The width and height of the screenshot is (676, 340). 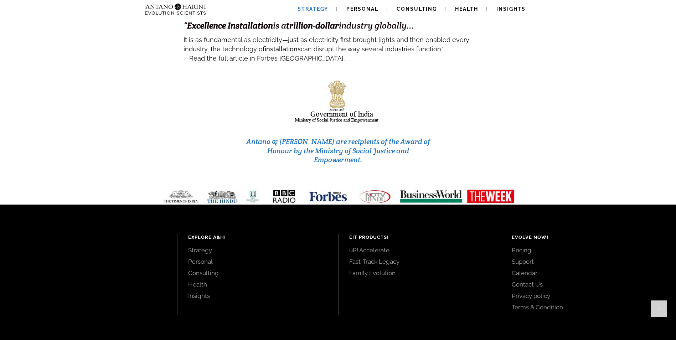 What do you see at coordinates (585, 296) in the screenshot?
I see `a: Privacy policy` at bounding box center [585, 296].